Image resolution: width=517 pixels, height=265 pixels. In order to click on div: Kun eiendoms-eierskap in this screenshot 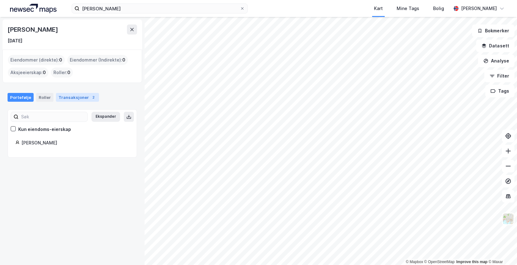, I will do `click(45, 130)`.